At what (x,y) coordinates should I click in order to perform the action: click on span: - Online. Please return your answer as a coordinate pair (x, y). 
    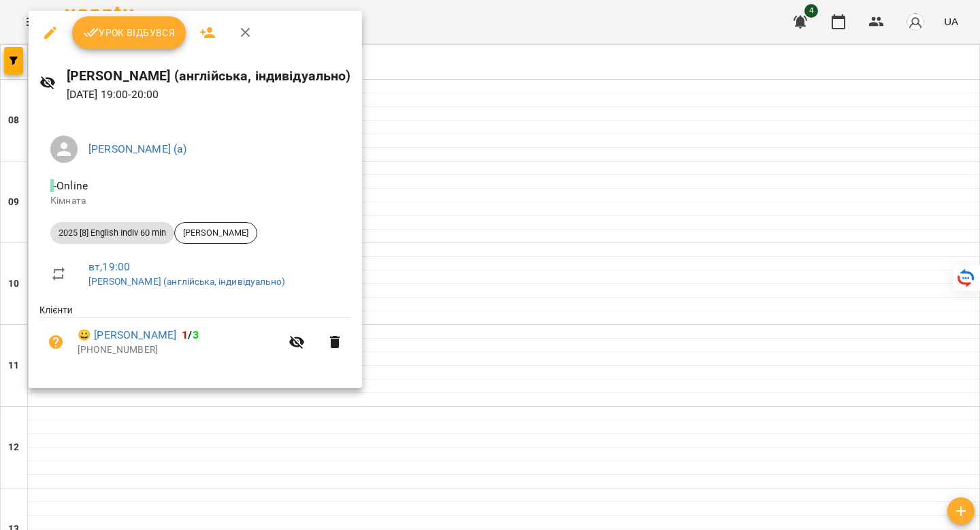
    Looking at the image, I should click on (70, 185).